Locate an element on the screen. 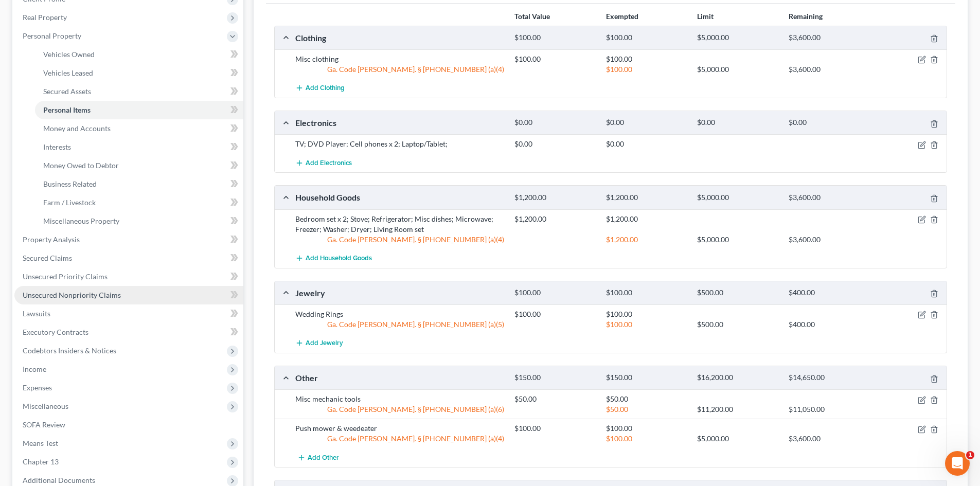 The height and width of the screenshot is (486, 980). div: Push mower & weedeater is located at coordinates (399, 428).